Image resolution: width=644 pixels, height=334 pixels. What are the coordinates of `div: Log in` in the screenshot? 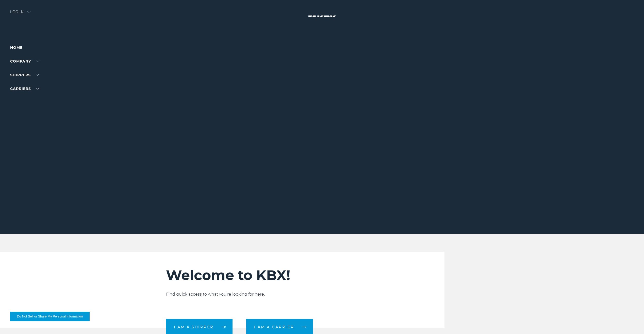 It's located at (20, 14).